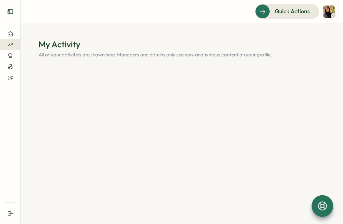 The image size is (343, 224). What do you see at coordinates (329, 12) in the screenshot?
I see `button: Alessandra Guerrero Torreblanca` at bounding box center [329, 12].